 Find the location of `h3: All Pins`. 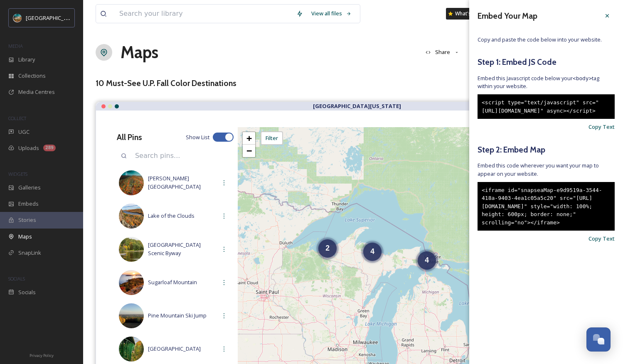

h3: All Pins is located at coordinates (129, 137).